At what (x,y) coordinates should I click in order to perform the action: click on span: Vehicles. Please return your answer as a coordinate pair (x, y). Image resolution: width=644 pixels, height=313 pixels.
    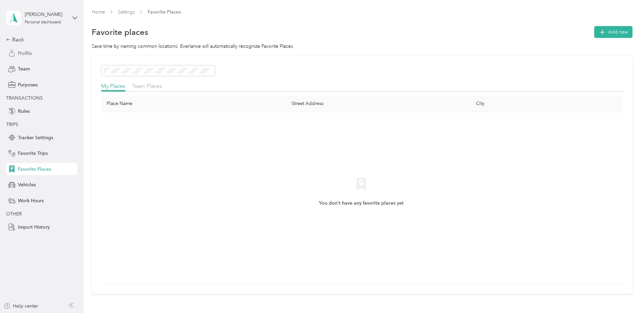
    Looking at the image, I should click on (26, 185).